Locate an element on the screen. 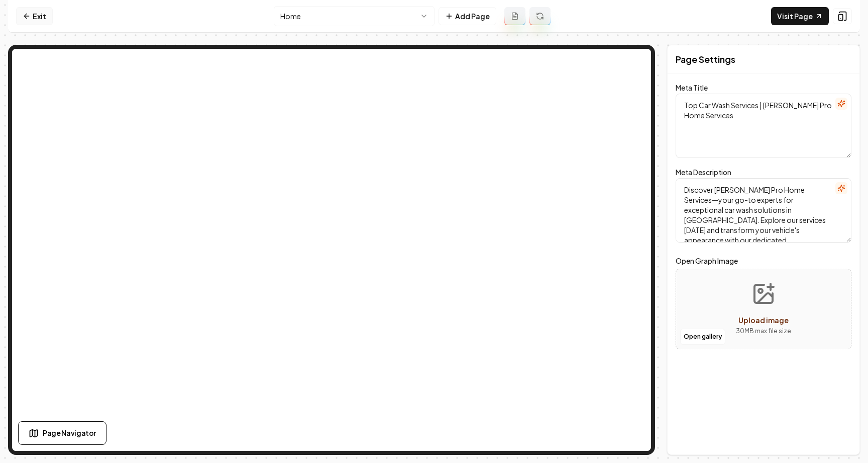  button: Open gallery is located at coordinates (703, 336).